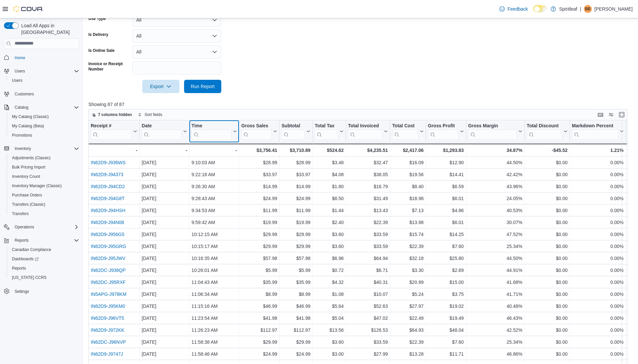 This screenshot has height=364, width=638. What do you see at coordinates (24, 94) in the screenshot?
I see `a: Customers` at bounding box center [24, 94].